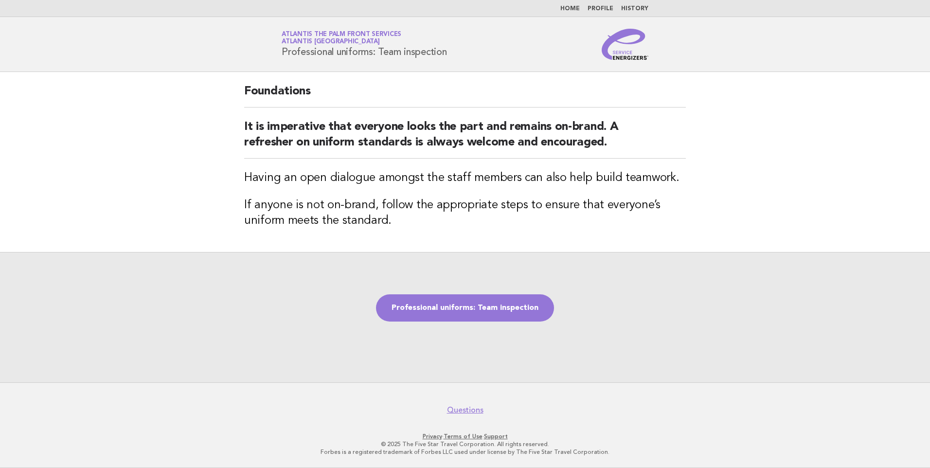 This screenshot has height=468, width=930. I want to click on h1: Professional uniforms: Team inspection, so click(364, 44).